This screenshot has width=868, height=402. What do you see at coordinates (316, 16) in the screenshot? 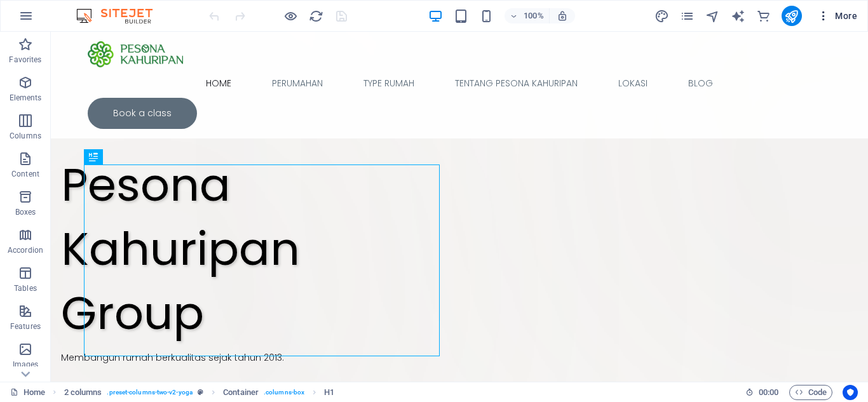
I see `button: reload` at bounding box center [316, 16].